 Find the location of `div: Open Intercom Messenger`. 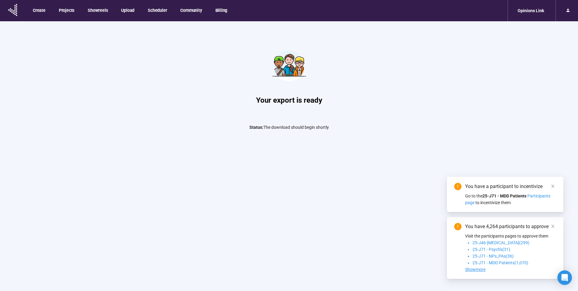

div: Open Intercom Messenger is located at coordinates (565, 277).